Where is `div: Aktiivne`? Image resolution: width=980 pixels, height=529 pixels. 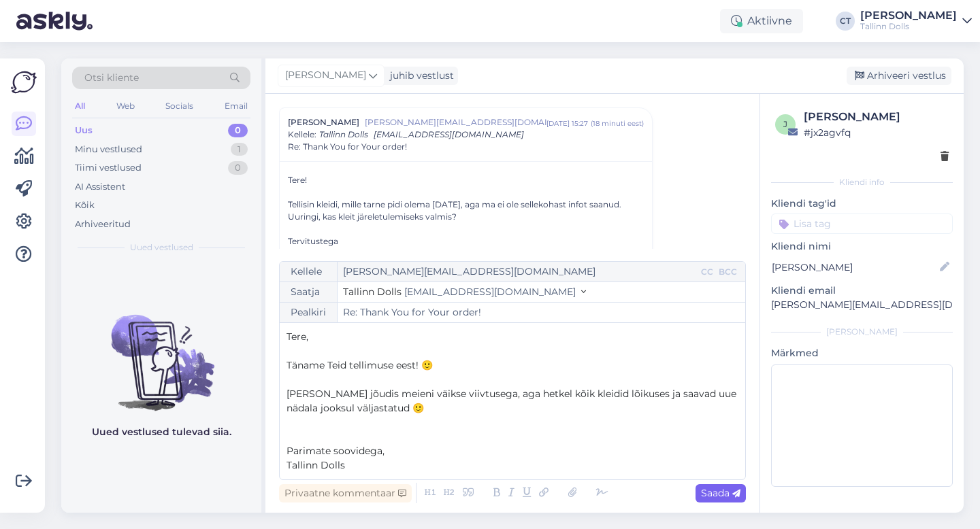
div: Aktiivne is located at coordinates (762, 21).